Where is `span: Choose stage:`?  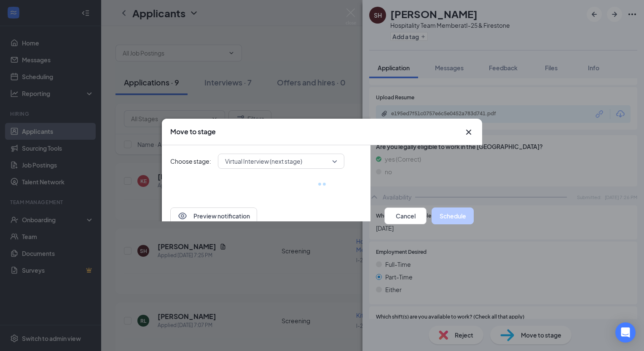
span: Choose stage: is located at coordinates (190, 161).